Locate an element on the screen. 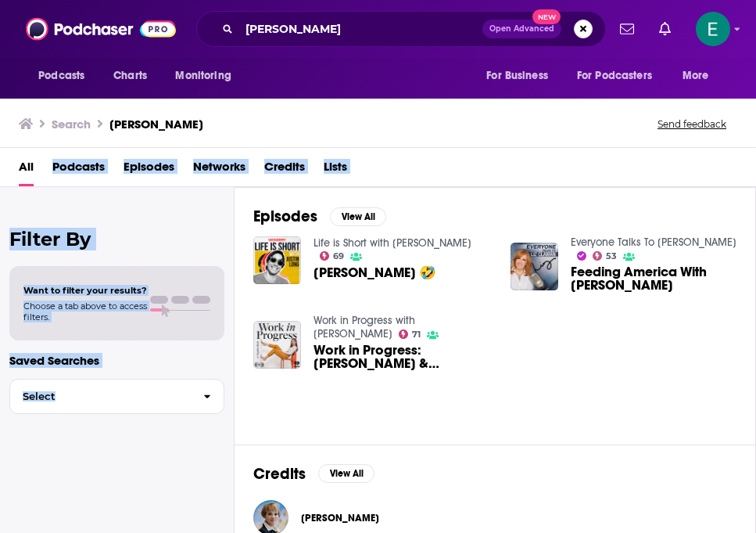 This screenshot has width=756, height=533. img: User Profile is located at coordinates (713, 29).